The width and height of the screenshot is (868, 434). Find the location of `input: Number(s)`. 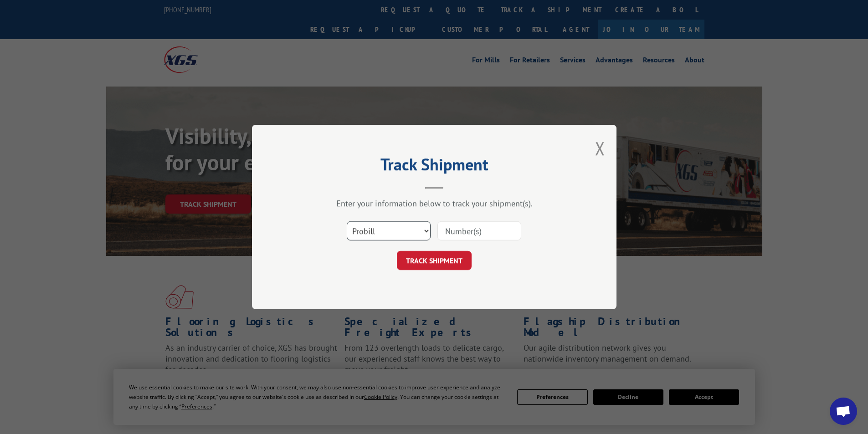

input: Number(s) is located at coordinates (480, 231).